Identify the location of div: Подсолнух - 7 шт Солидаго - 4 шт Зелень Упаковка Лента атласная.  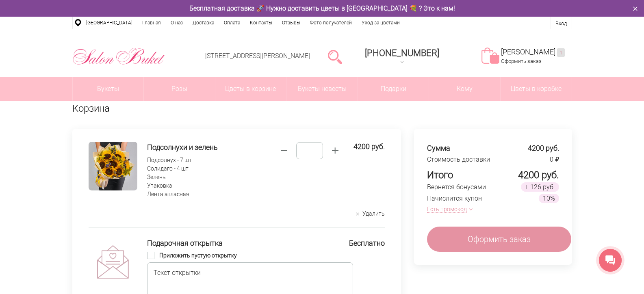
(211, 177).